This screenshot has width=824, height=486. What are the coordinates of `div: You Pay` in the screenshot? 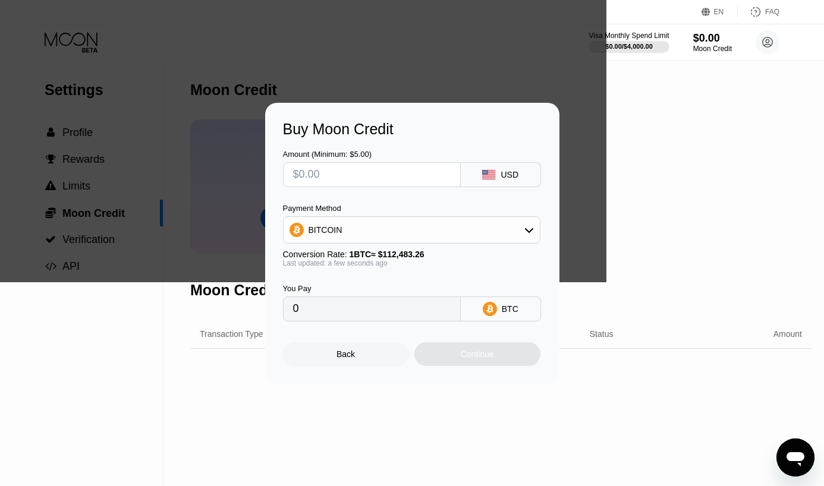 It's located at (371, 288).